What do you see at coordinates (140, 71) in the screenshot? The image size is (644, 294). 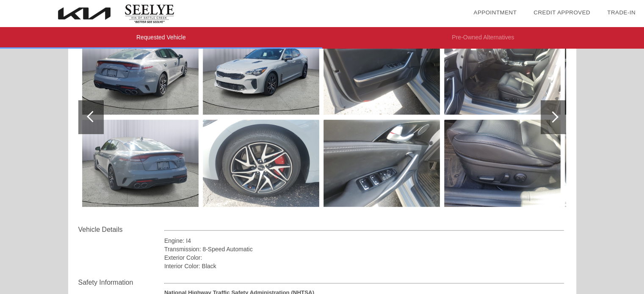 I see `img: 8905f51848936d62a4da287540ee5a40.jpg` at bounding box center [140, 71].